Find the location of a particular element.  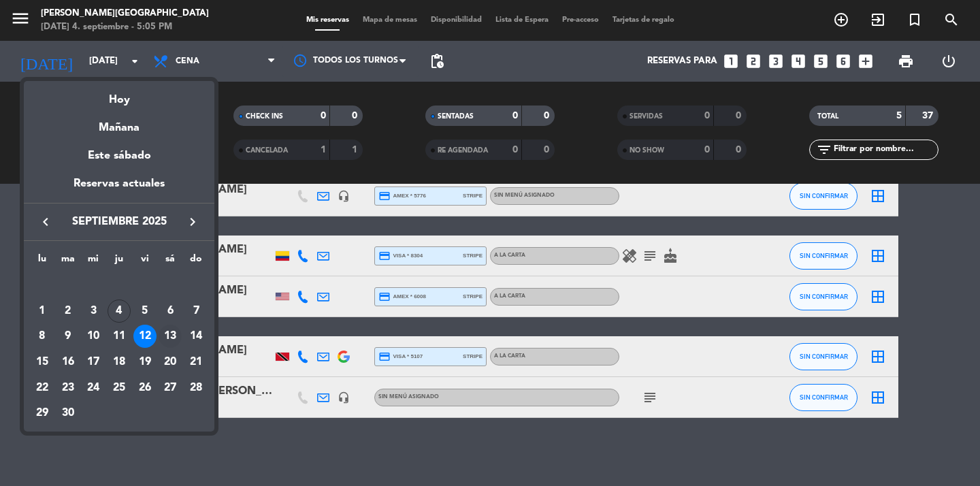

td: 16 de septiembre de 2025 is located at coordinates (68, 362).